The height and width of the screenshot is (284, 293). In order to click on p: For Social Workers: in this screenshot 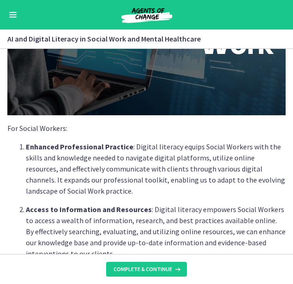, I will do `click(146, 128)`.